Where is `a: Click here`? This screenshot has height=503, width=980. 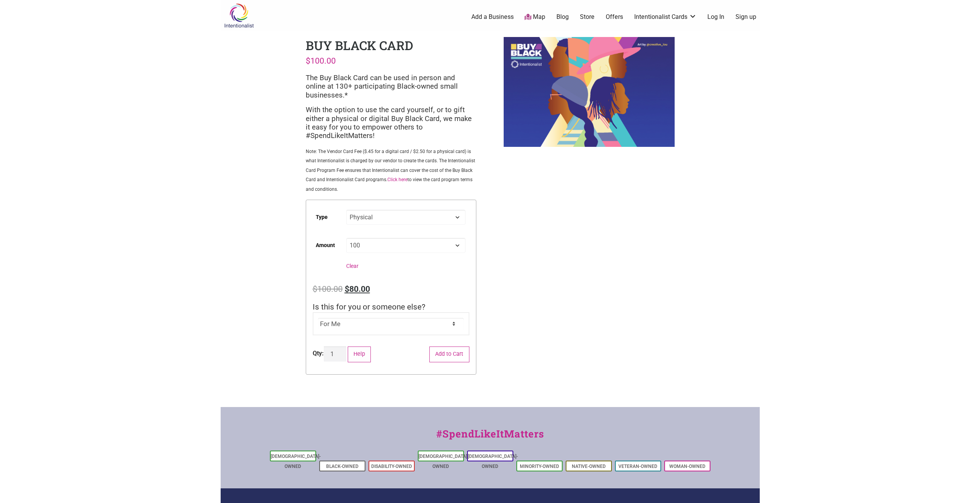
a: Click here is located at coordinates (398, 180).